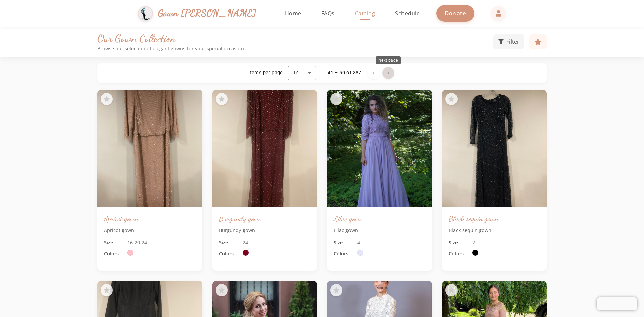 This screenshot has width=644, height=317. I want to click on h3: Lilac gown, so click(379, 219).